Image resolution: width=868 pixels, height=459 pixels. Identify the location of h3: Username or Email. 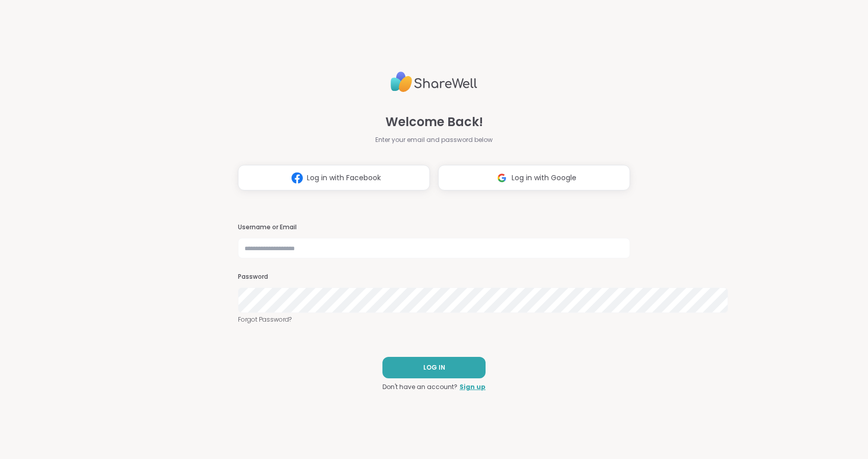
(434, 227).